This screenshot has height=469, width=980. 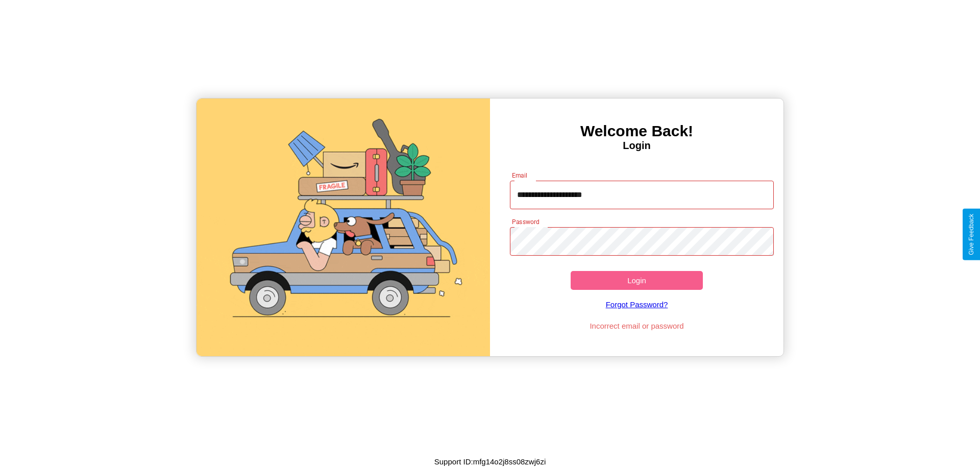 I want to click on img: gif, so click(x=343, y=227).